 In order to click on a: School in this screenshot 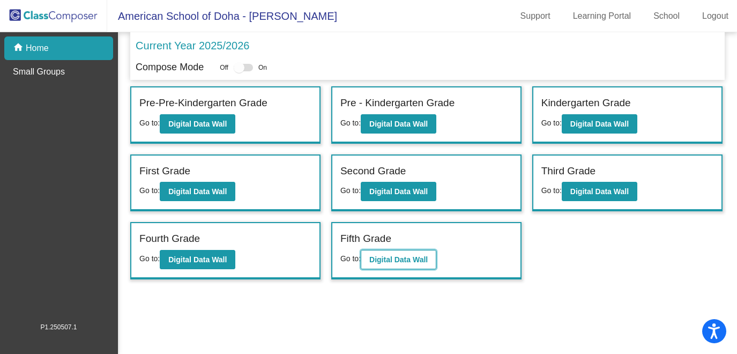, I will do `click(666, 16)`.